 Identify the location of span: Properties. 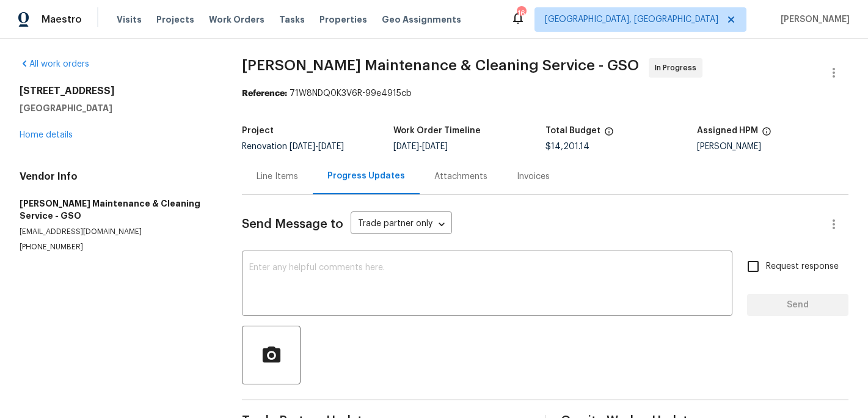
(343, 20).